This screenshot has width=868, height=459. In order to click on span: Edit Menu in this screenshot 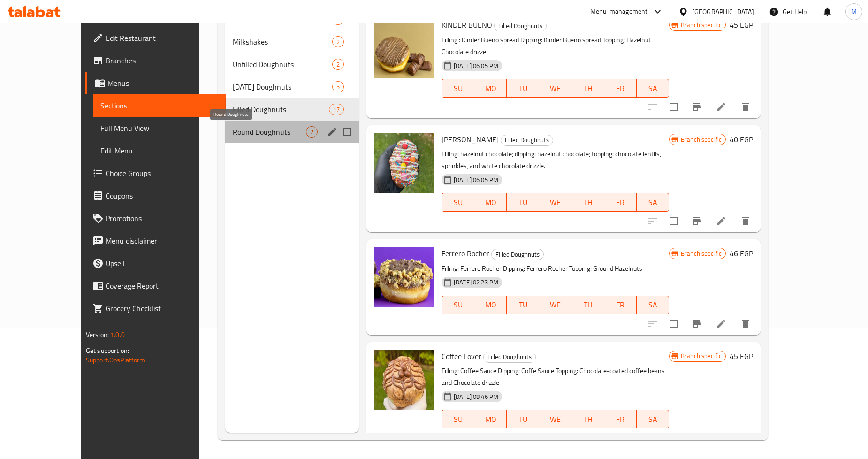, I will do `click(160, 151)`.